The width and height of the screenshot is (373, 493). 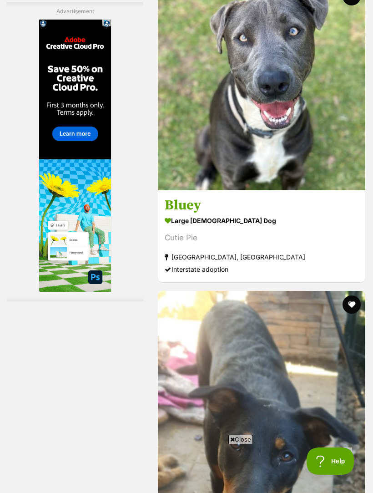 I want to click on h3: Bluey, so click(x=262, y=205).